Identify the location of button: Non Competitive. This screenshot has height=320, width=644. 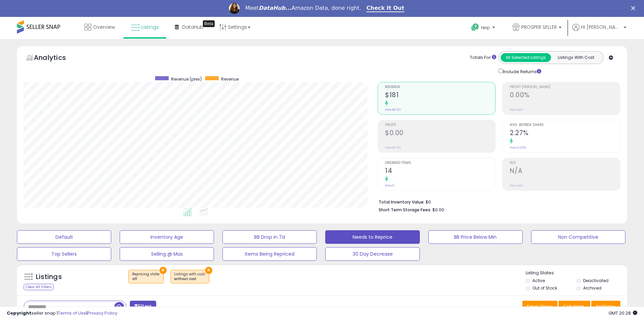
(578, 237).